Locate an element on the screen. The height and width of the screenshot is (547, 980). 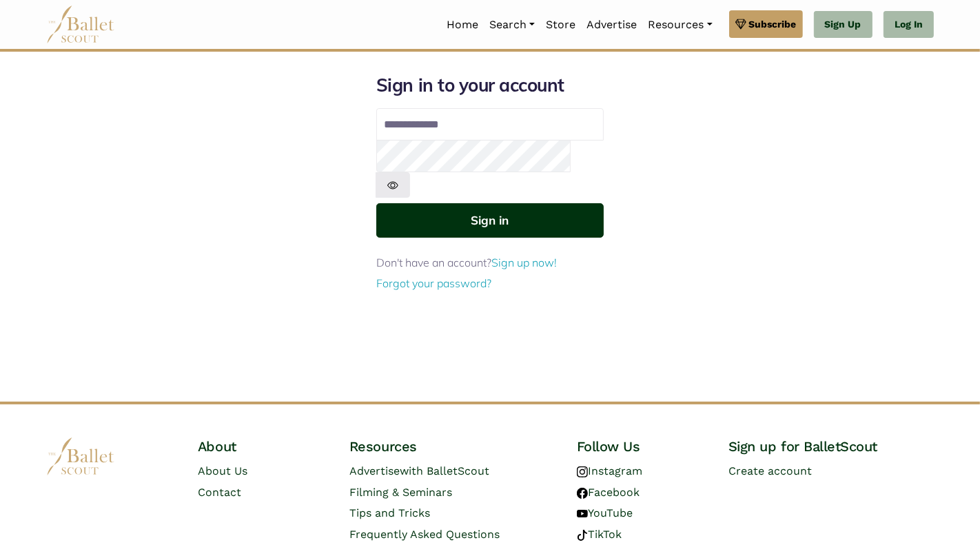
span: Subscribe is located at coordinates (773, 24).